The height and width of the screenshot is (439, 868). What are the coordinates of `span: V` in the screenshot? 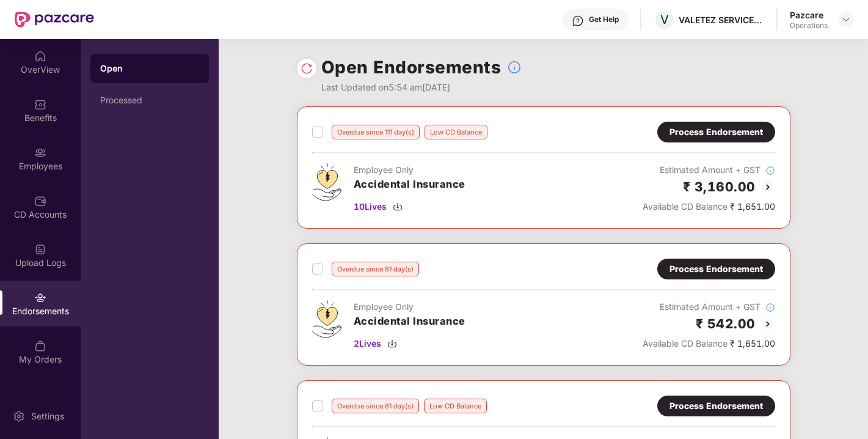 It's located at (664, 20).